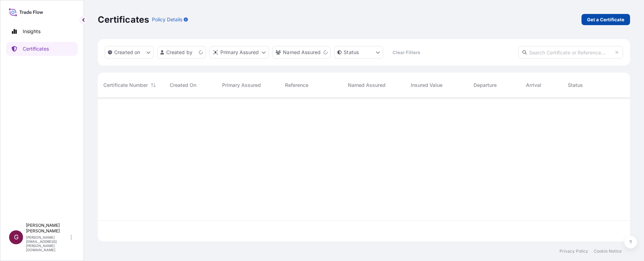  What do you see at coordinates (42, 49) in the screenshot?
I see `a: Certificates` at bounding box center [42, 49].